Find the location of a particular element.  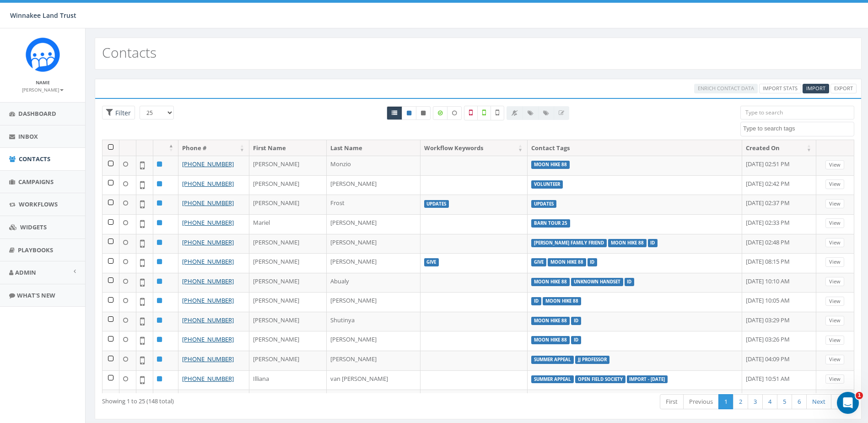

a: Import is located at coordinates (816, 88).